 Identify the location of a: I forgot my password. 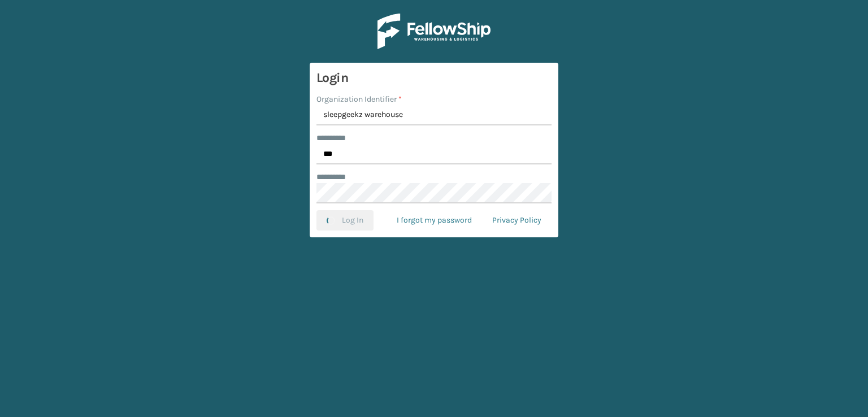
(434, 221).